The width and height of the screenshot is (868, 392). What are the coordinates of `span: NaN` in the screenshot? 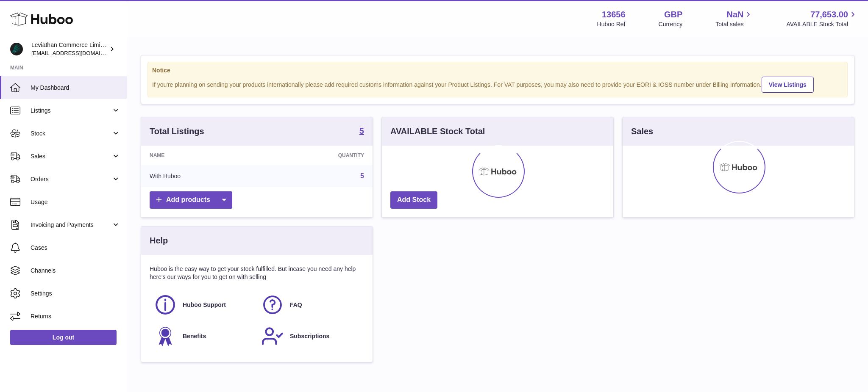 It's located at (735, 14).